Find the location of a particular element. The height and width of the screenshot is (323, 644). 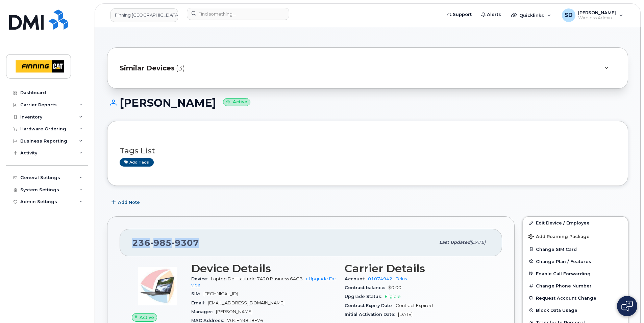

button: Change SIM Card is located at coordinates (575, 249).